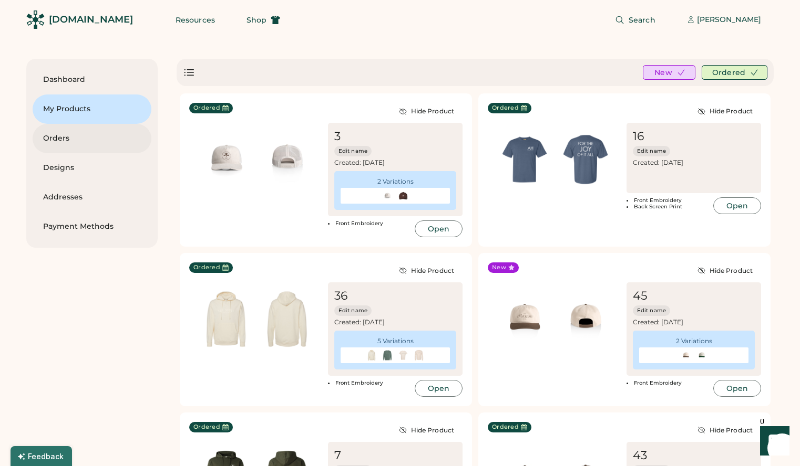  I want to click on button: Shop, so click(263, 20).